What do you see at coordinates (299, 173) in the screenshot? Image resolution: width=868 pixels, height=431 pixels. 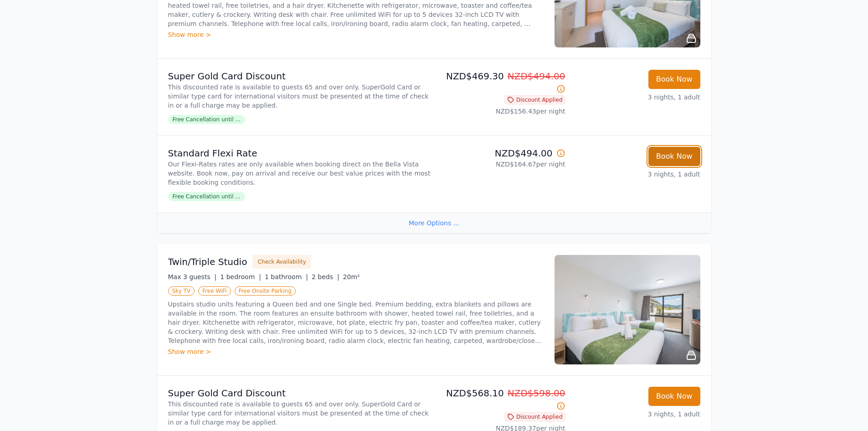 I see `p: Our Flexi-Rates rates are only available when booking direct on the Bella Vista website. Book now...` at bounding box center [299, 173].